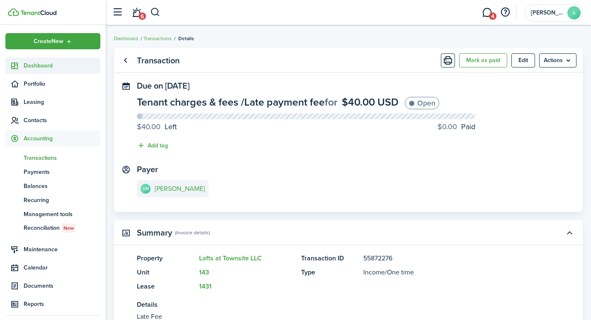  Describe the element at coordinates (62, 249) in the screenshot. I see `span: Maintenance` at that location.